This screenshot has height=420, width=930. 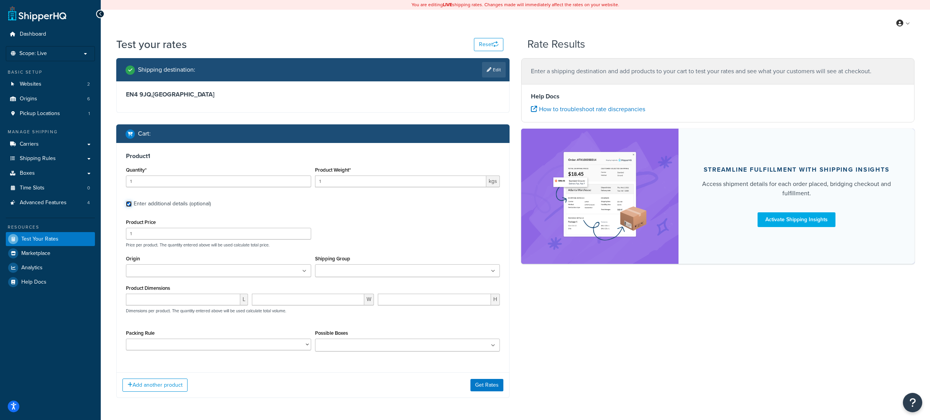 What do you see at coordinates (50, 188) in the screenshot?
I see `li: Time Slots` at bounding box center [50, 188].